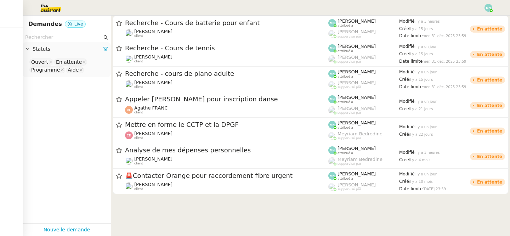 This screenshot has height=236, width=510. Describe the element at coordinates (421, 134) in the screenshot. I see `span: il y a 22 jours` at that location.